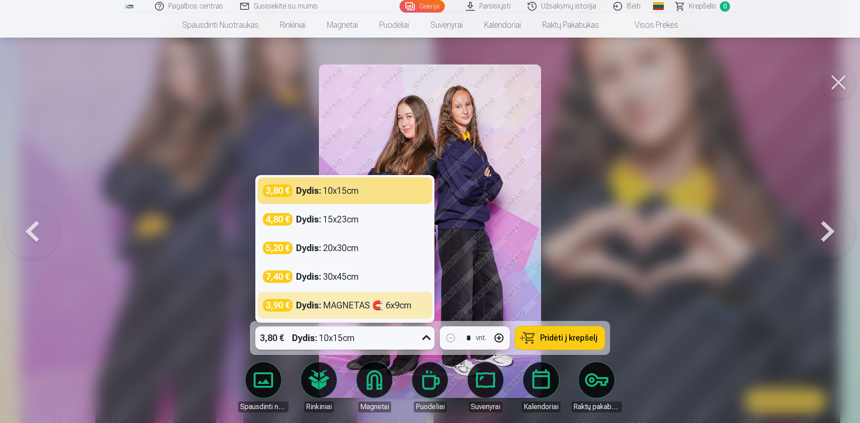 The image size is (860, 423). I want to click on div: Suvenyrai, so click(486, 407).